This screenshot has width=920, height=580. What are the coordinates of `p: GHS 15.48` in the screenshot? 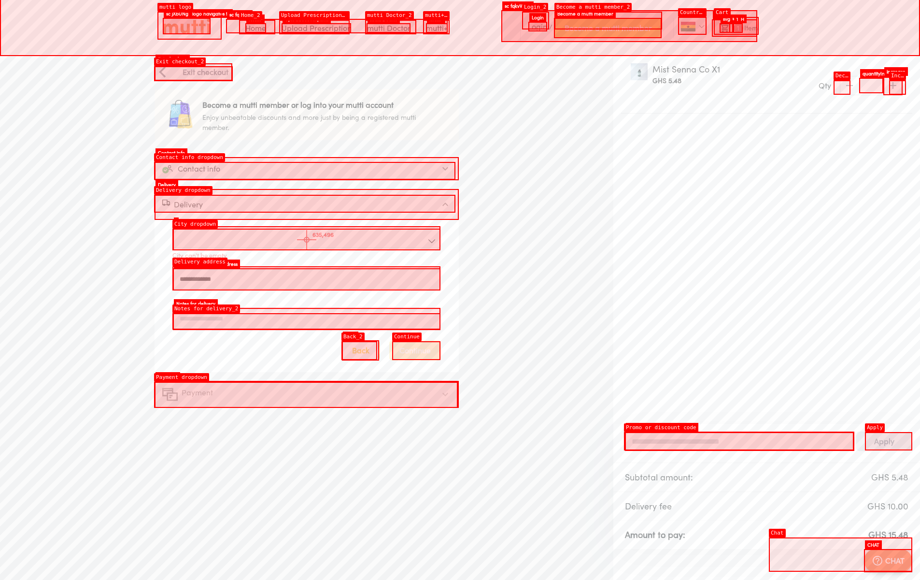 It's located at (888, 534).